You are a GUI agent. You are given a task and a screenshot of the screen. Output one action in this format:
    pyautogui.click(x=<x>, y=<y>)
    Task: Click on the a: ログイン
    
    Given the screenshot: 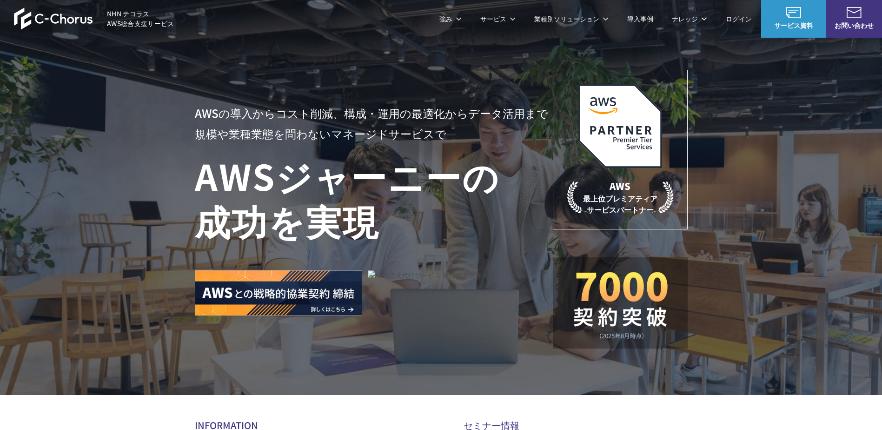 What is the action you would take?
    pyautogui.click(x=739, y=19)
    